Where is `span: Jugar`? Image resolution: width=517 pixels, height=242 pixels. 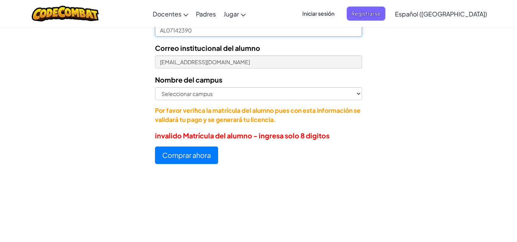
span: Jugar is located at coordinates (231, 14).